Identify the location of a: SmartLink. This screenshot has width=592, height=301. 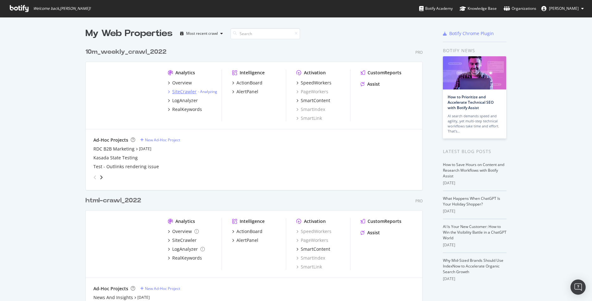
(309, 118).